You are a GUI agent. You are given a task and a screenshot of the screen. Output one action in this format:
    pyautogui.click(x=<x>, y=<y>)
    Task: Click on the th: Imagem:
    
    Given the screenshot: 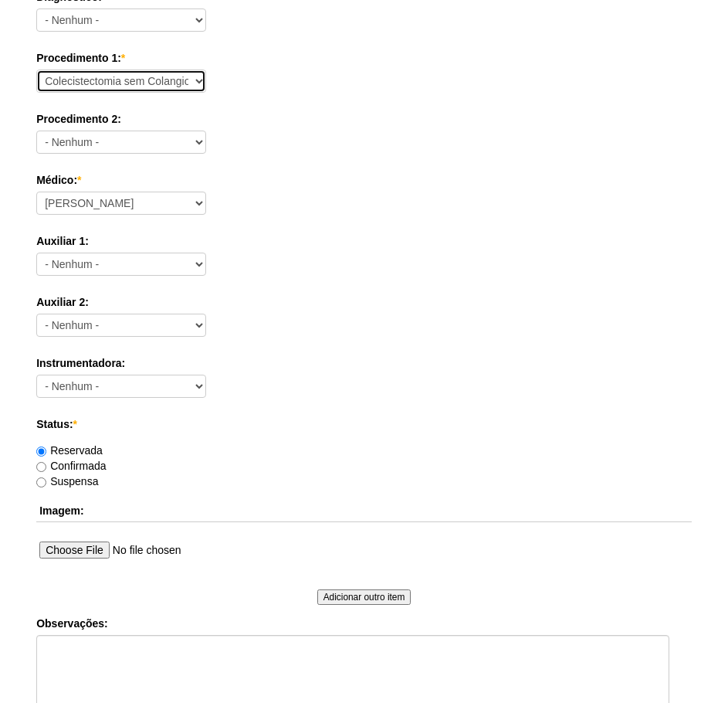 What is the action you would take?
    pyautogui.click(x=364, y=511)
    